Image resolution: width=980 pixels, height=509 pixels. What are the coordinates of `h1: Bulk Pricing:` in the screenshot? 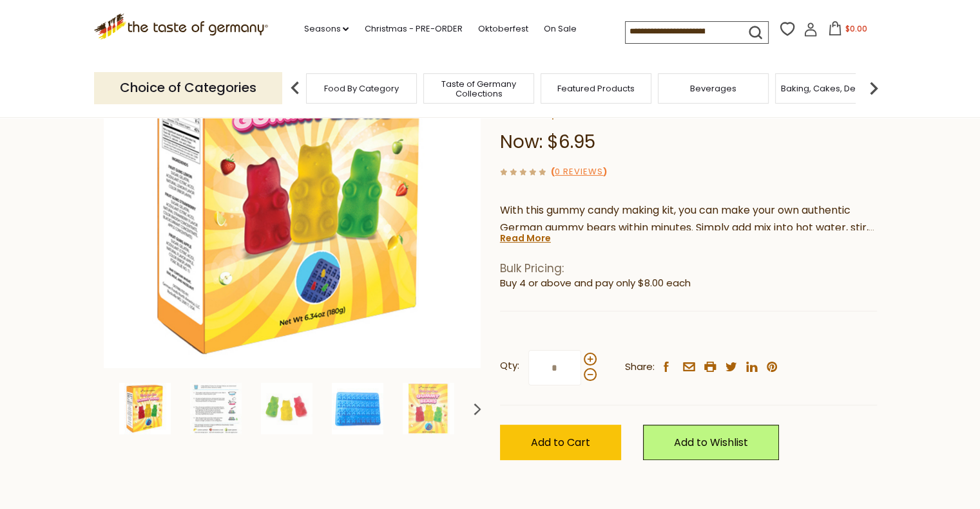 It's located at (688, 268).